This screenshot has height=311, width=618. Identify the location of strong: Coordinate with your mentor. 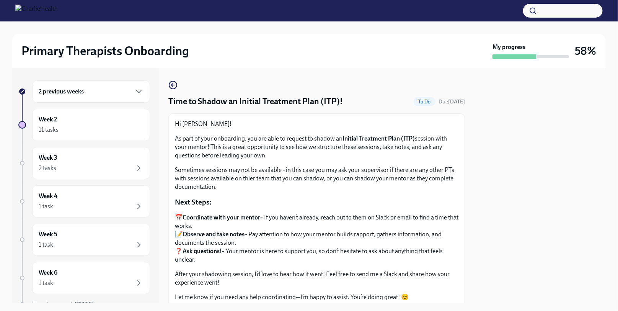
(221, 217).